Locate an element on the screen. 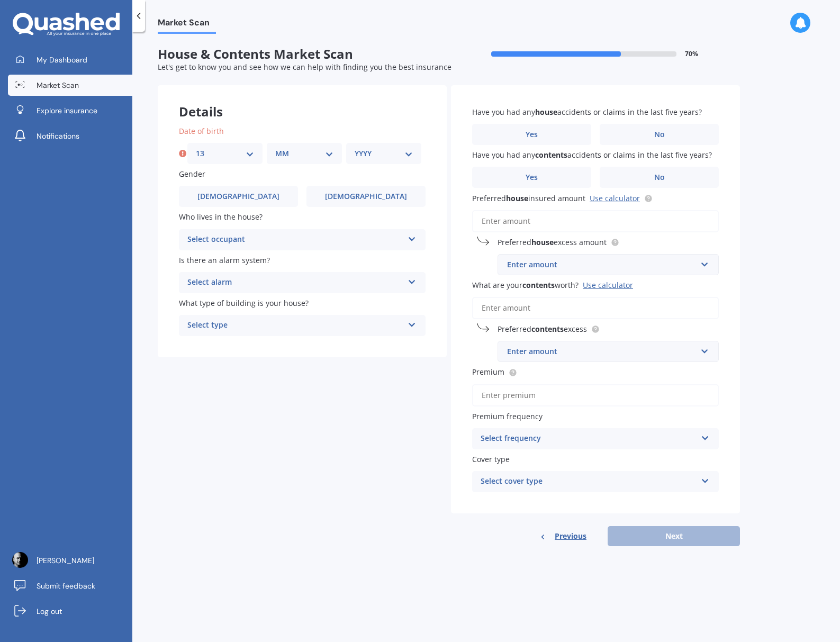  div: Select occupant is located at coordinates (295, 239).